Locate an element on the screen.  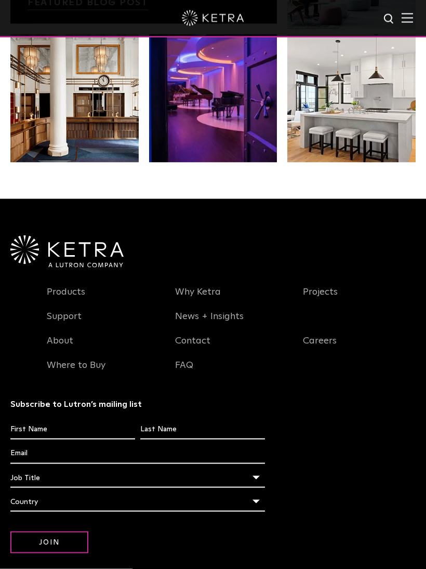
input: First Name is located at coordinates (73, 430).